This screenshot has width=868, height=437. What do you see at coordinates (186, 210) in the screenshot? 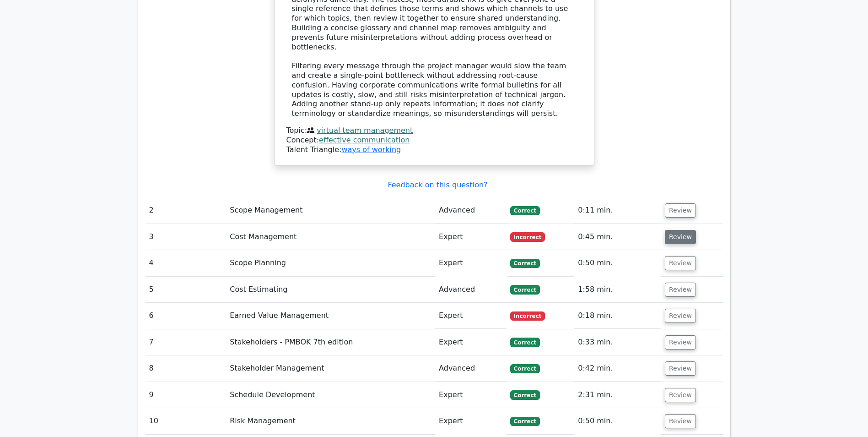
I see `td: 2` at bounding box center [186, 210].